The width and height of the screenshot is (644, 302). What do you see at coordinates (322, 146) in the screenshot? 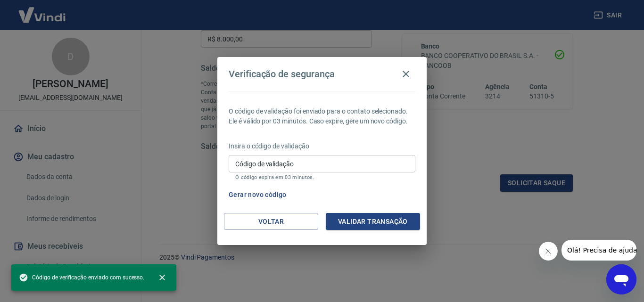
I see `p: Insira o código de validação` at bounding box center [322, 146].